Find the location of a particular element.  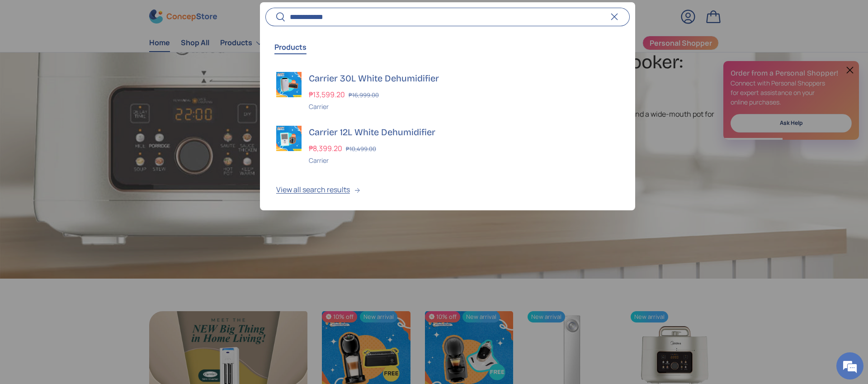

strong: ₱13,599.20 is located at coordinates (328, 95).